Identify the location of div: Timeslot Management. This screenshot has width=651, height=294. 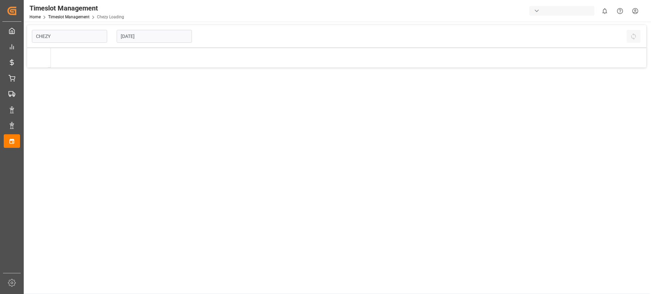
(77, 8).